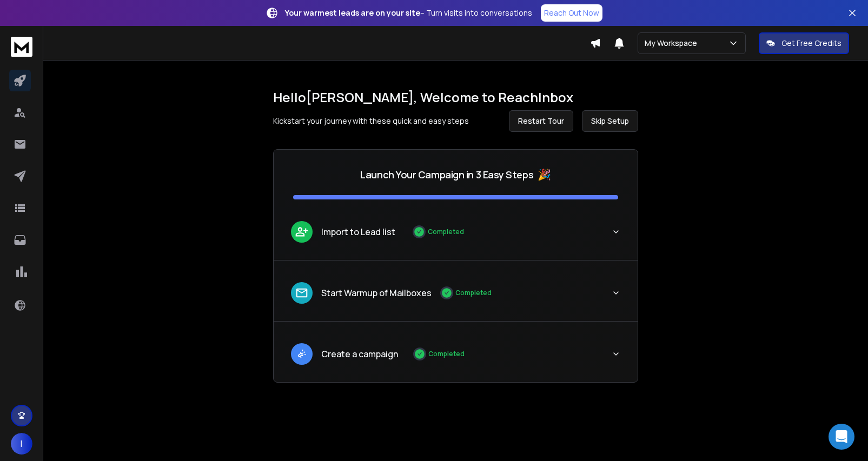 The height and width of the screenshot is (461, 868). What do you see at coordinates (409, 13) in the screenshot?
I see `p: – Turn visits into conversations` at bounding box center [409, 13].